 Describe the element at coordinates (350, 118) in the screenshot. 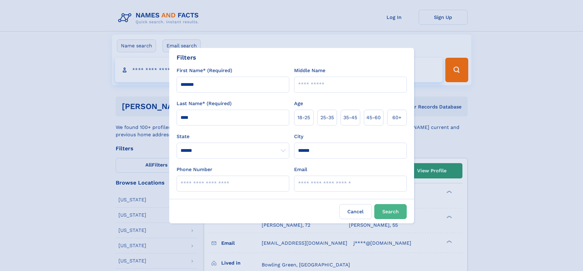

I see `span: 35‑45` at that location.